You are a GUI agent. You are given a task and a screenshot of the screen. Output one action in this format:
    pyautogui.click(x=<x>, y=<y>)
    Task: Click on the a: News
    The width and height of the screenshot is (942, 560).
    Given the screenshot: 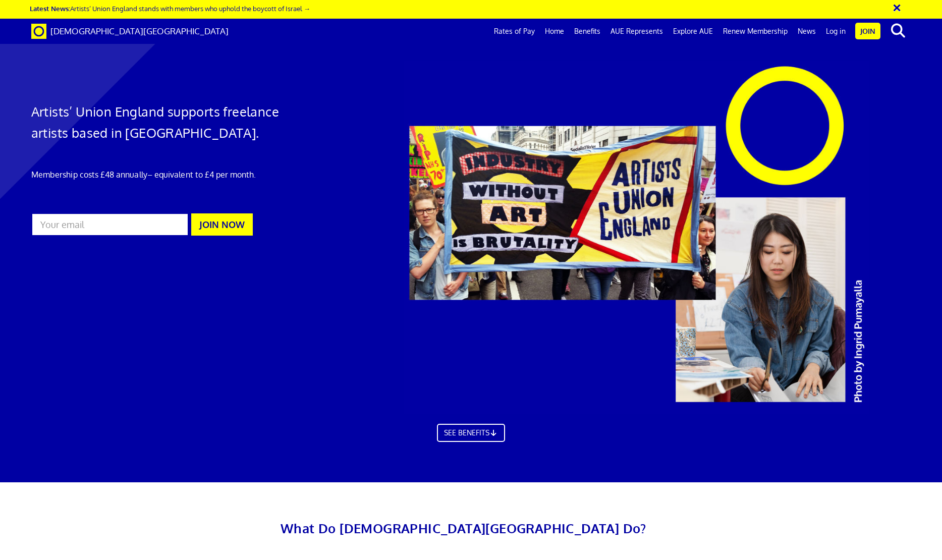 What is the action you would take?
    pyautogui.click(x=807, y=31)
    